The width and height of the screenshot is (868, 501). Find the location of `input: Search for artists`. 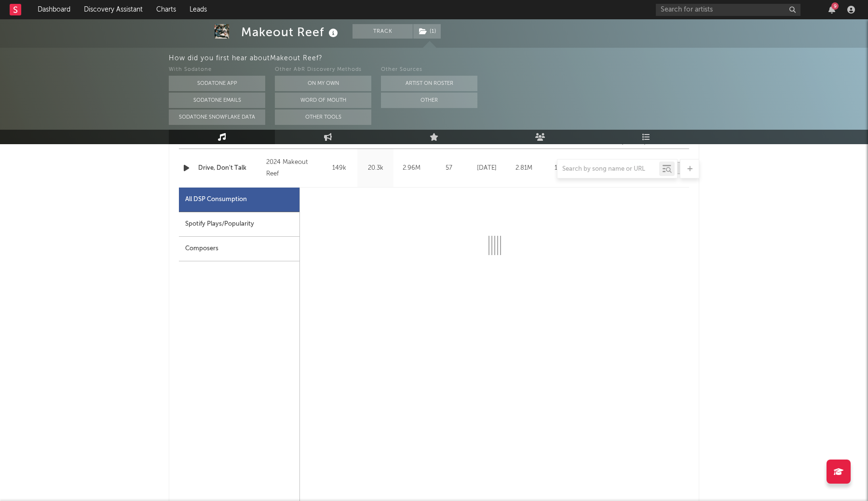

input: Search for artists is located at coordinates (728, 10).